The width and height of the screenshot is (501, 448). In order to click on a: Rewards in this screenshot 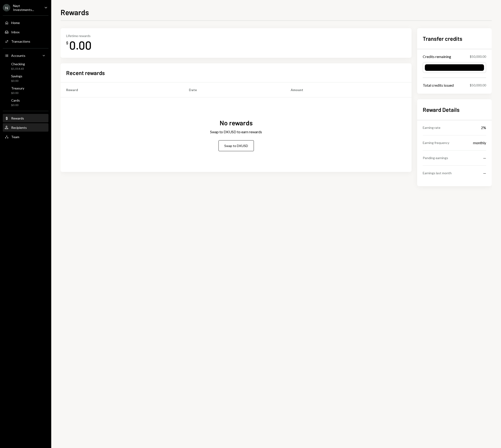, I will do `click(26, 118)`.